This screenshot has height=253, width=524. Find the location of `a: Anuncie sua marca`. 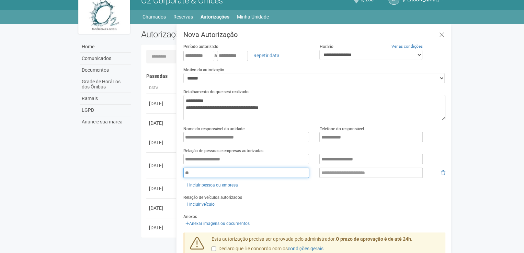

a: Anuncie sua marca is located at coordinates (105, 122).